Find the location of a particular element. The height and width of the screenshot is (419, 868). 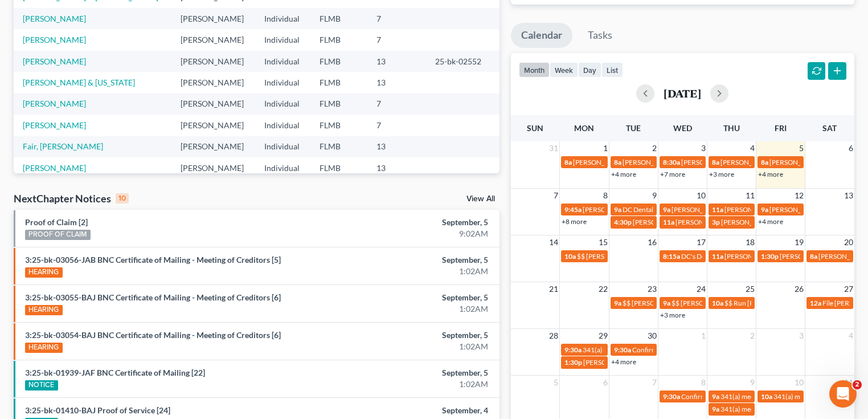

a: View All is located at coordinates (480, 199).